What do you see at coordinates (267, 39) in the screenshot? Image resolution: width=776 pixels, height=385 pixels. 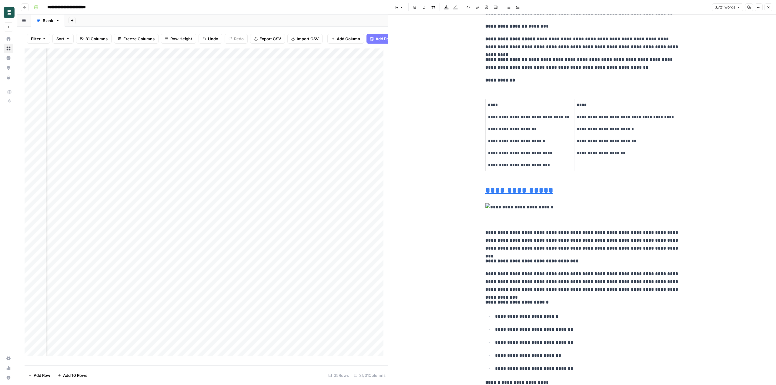 I see `button: Export CSV` at bounding box center [267, 39].